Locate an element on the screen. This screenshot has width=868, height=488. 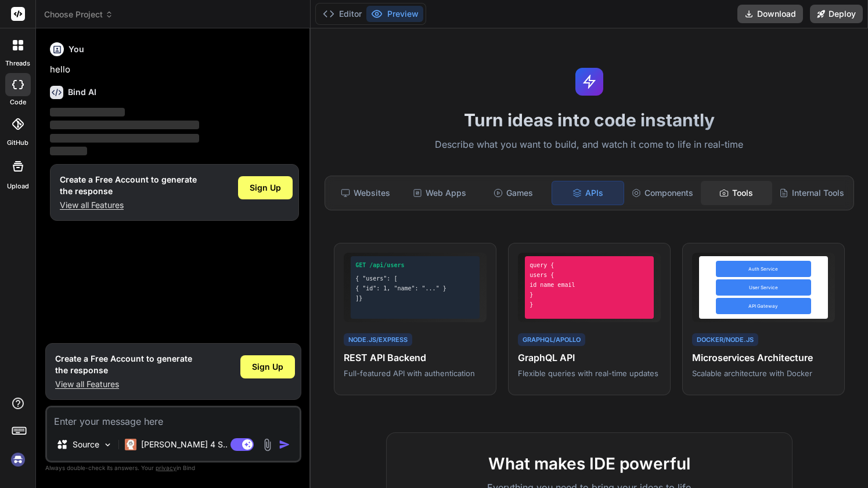
div: Games is located at coordinates (513, 193).